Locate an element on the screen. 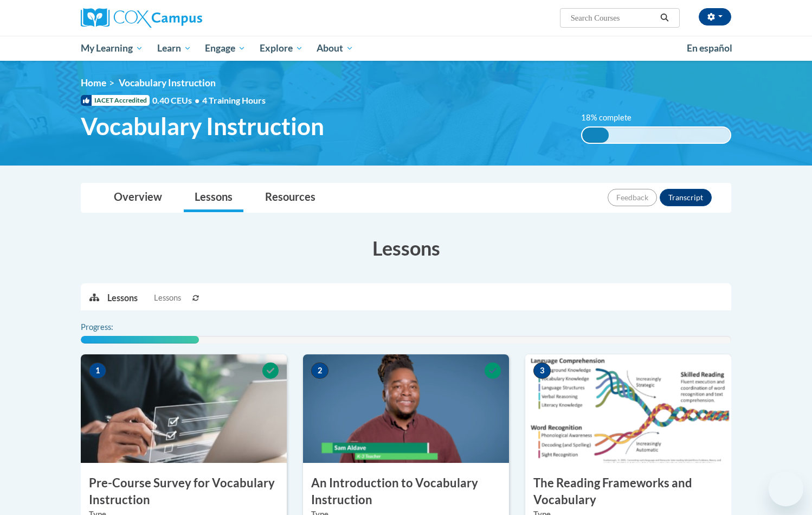  a: My Learning is located at coordinates (112, 49).